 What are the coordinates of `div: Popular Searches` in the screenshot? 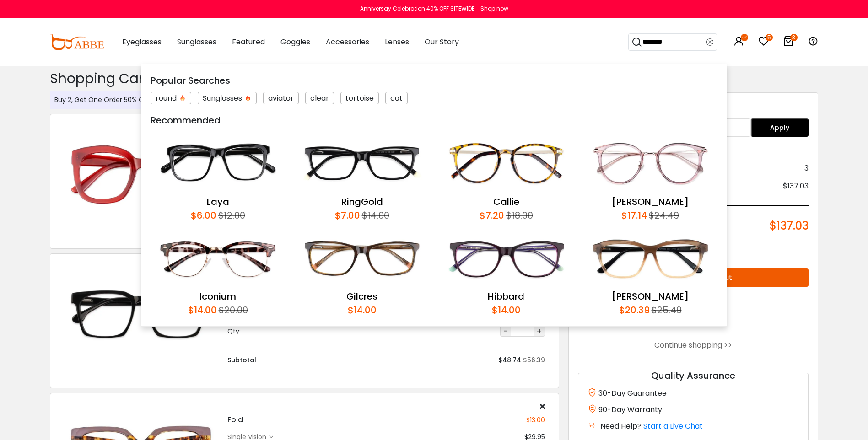 It's located at (434, 81).